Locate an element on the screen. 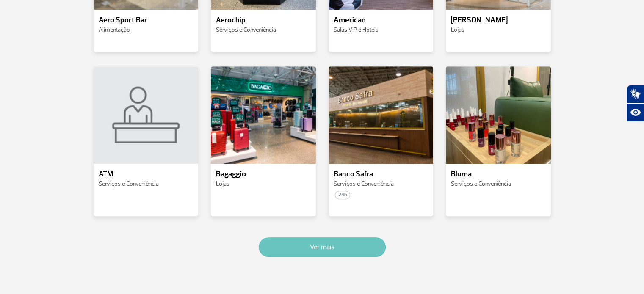 The image size is (644, 294). button: Abrir recursos assistivos. is located at coordinates (635, 113).